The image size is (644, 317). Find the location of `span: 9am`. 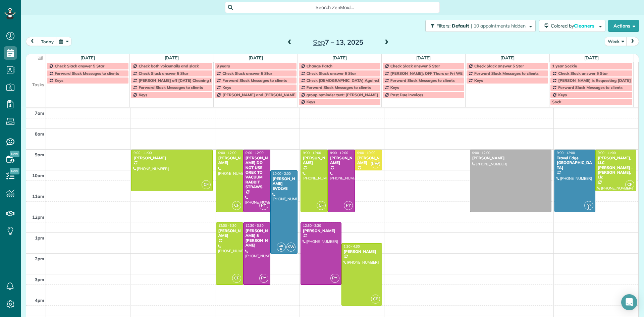

span: 9am is located at coordinates (40, 155).